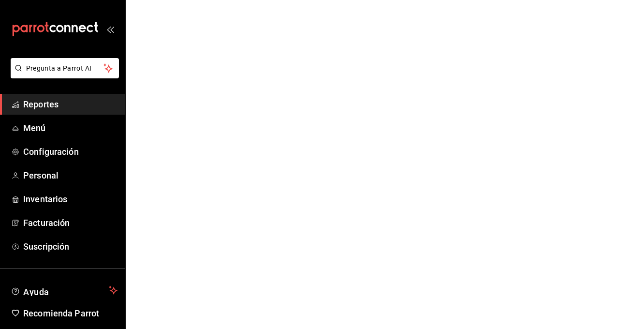 Image resolution: width=644 pixels, height=329 pixels. What do you see at coordinates (70, 313) in the screenshot?
I see `span: Recomienda Parrot` at bounding box center [70, 313].